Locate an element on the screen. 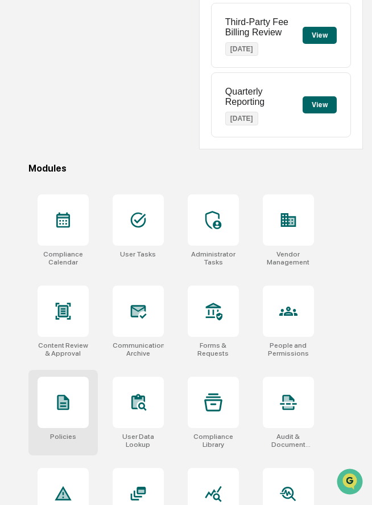 The height and width of the screenshot is (505, 372). p: Quarterly Reporting is located at coordinates (264, 97).